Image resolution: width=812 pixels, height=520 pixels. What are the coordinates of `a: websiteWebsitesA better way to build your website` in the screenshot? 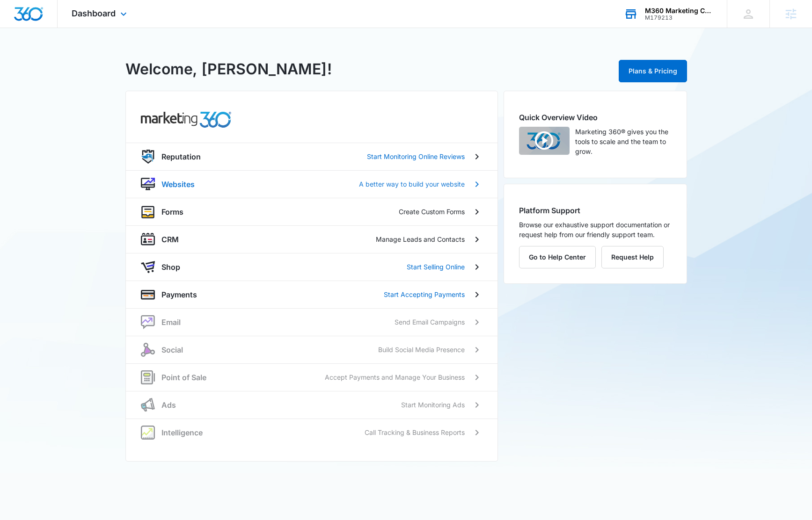 It's located at (312, 183).